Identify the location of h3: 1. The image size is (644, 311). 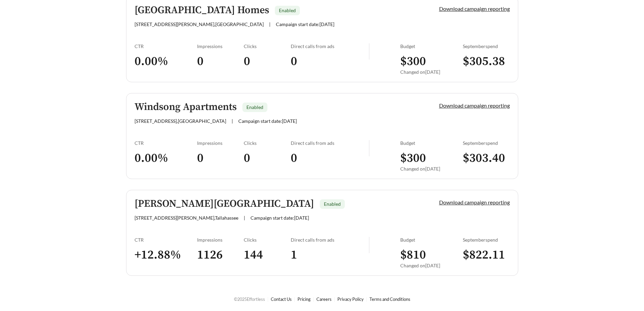
(329, 255).